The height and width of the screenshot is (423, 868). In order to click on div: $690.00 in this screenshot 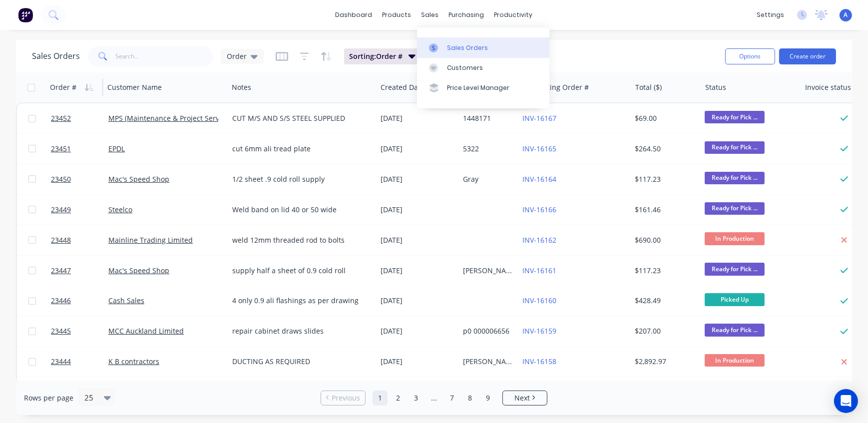, I will do `click(664, 241)`.